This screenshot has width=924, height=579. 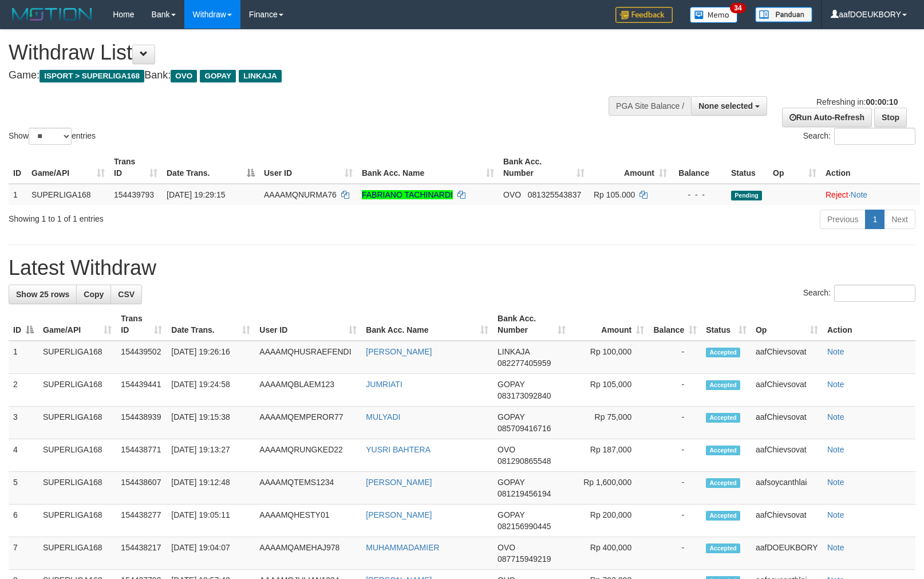 I want to click on span: CSV, so click(x=126, y=294).